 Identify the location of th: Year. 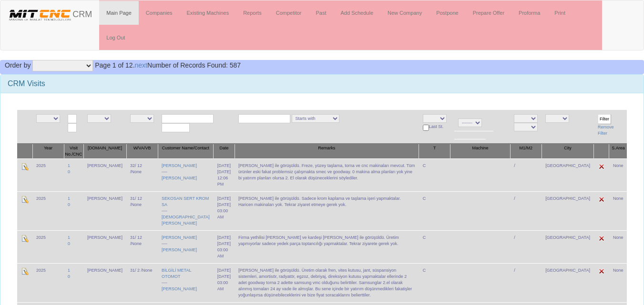
(48, 151).